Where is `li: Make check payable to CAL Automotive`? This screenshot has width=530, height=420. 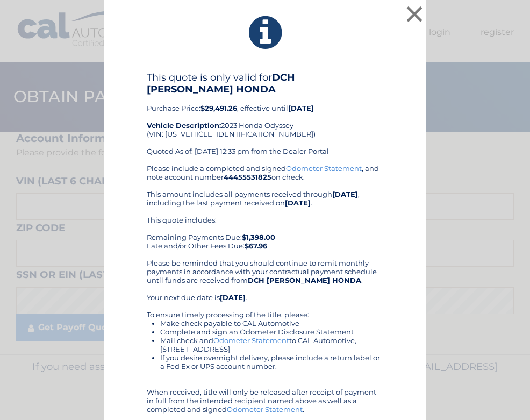 li: Make check payable to CAL Automotive is located at coordinates (271, 323).